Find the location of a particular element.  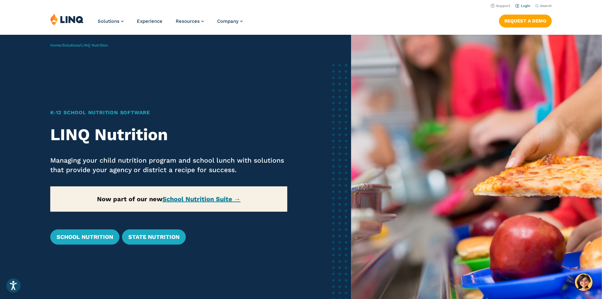

a: Login is located at coordinates (523, 6).